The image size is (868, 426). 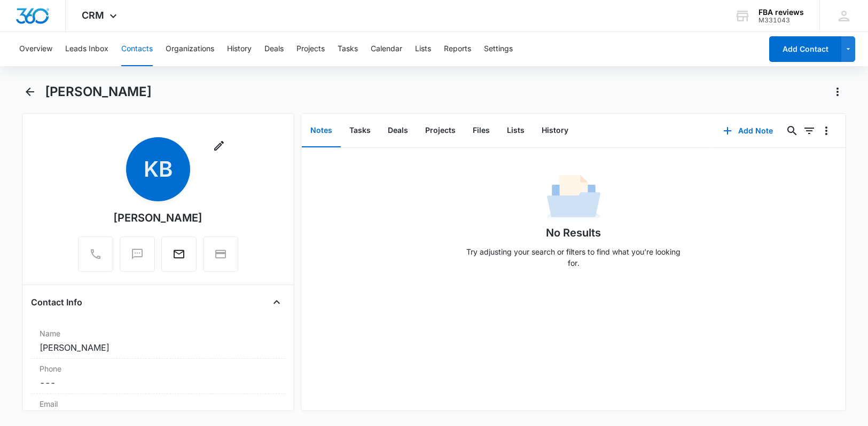 What do you see at coordinates (158, 169) in the screenshot?
I see `span: KB` at bounding box center [158, 169].